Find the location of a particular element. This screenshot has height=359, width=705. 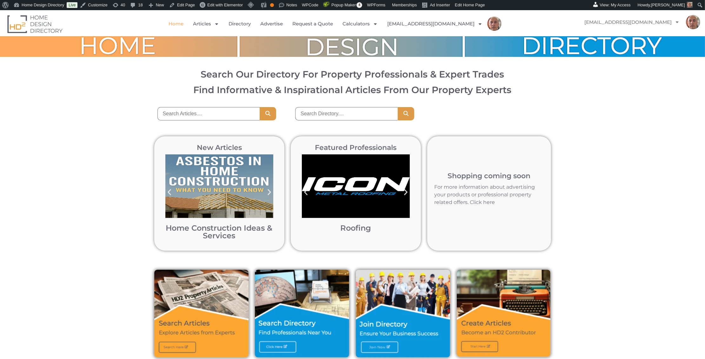

div: 4 / 12 is located at coordinates (356, 197).